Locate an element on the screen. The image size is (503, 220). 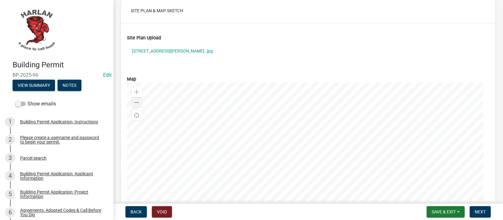
button: View Summary is located at coordinates (34, 85).